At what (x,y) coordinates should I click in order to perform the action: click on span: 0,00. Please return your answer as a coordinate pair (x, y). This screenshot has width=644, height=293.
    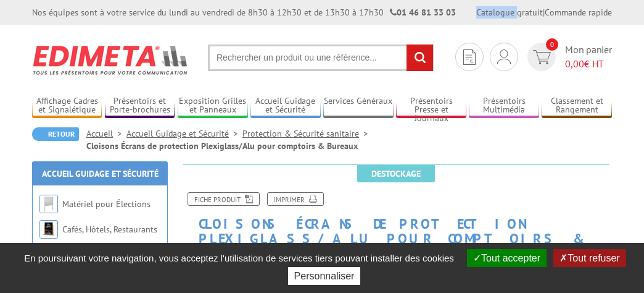
    Looking at the image, I should click on (575, 64).